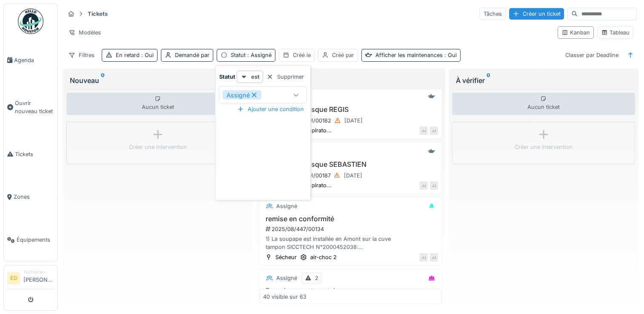  I want to click on div: Filtres, so click(81, 55).